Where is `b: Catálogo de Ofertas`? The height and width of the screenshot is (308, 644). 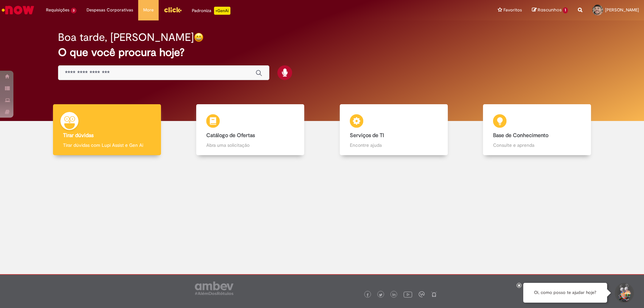
b: Catálogo de Ofertas is located at coordinates (230, 135).